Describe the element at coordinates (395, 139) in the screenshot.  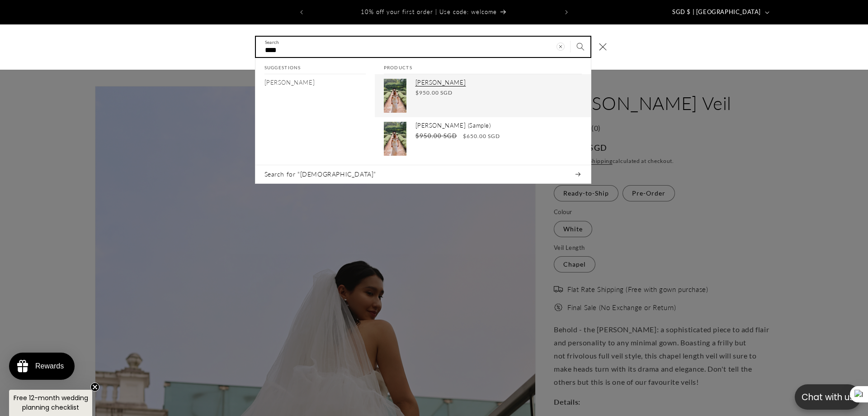
I see `img: Mona Off-the-Shoulder Tulle Minimal Wedding Dress (Sample) | Bone and Grey Bridal | Affordable we...` at that location.